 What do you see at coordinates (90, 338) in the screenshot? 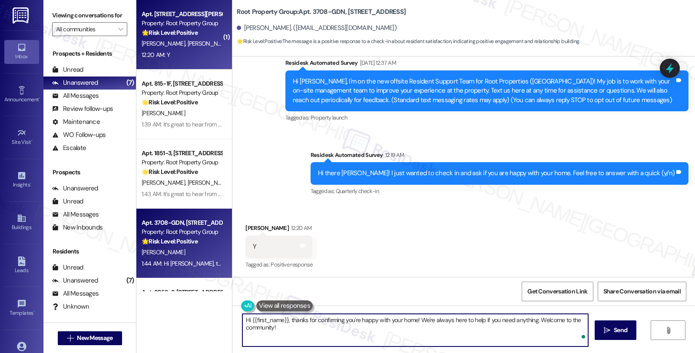
I see `button: New Message` at bounding box center [90, 338].